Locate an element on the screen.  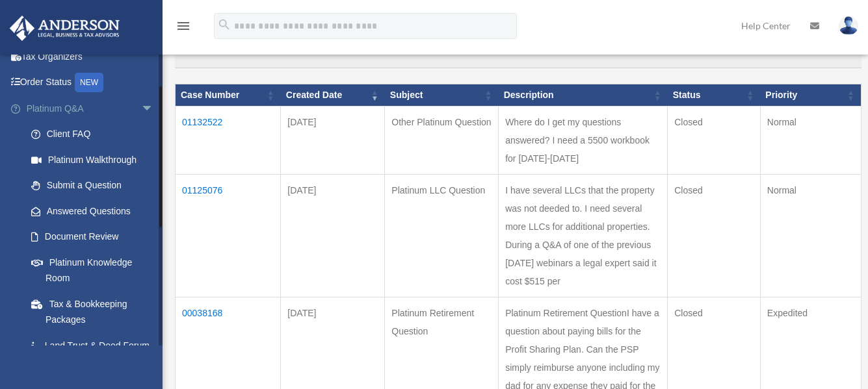
th: Priority: activate to sort column ascending is located at coordinates (810, 95).